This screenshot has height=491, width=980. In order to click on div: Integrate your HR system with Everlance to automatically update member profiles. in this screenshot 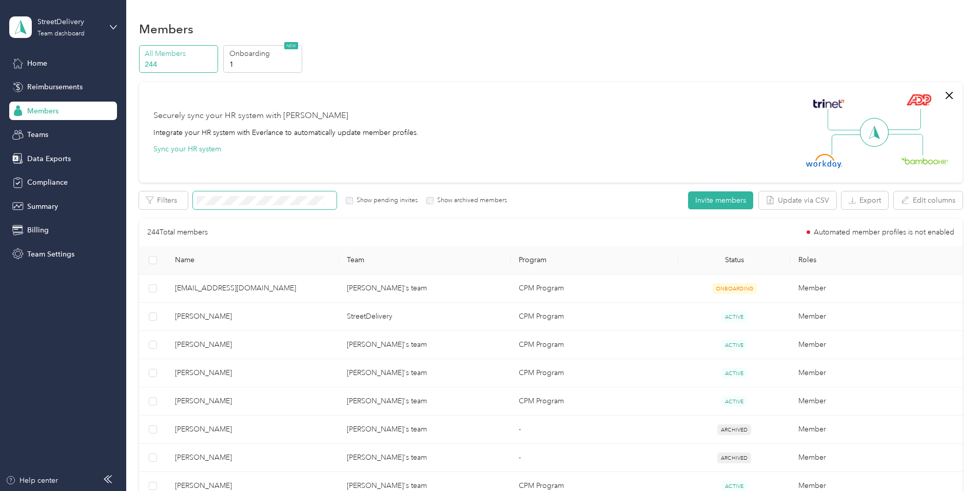, I will do `click(285, 133)`.